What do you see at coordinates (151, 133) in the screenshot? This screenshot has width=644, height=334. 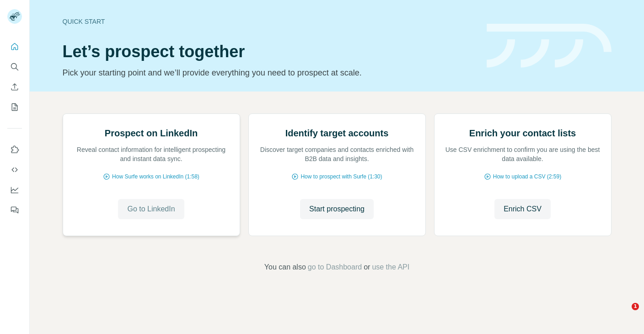 I see `h2: Prospect on LinkedIn` at bounding box center [151, 133].